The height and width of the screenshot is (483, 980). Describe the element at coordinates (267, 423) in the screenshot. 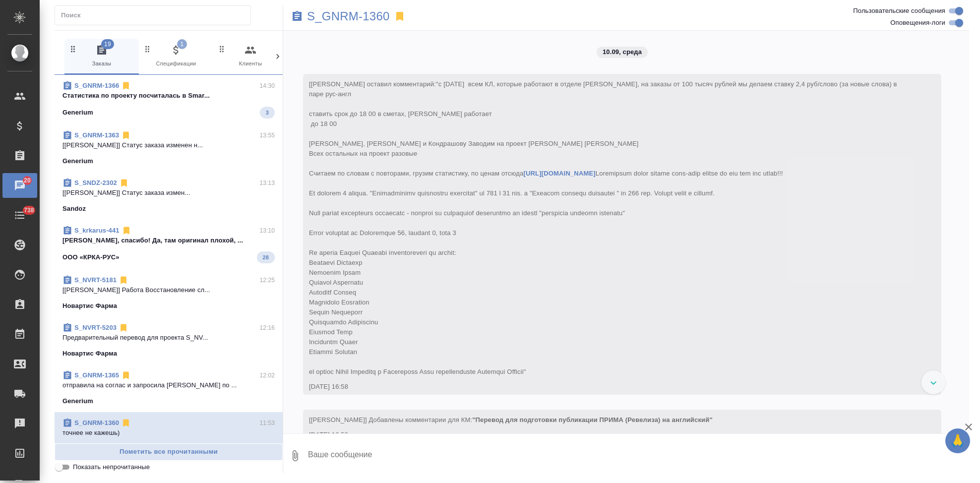

I see `p: 11:53` at that location.